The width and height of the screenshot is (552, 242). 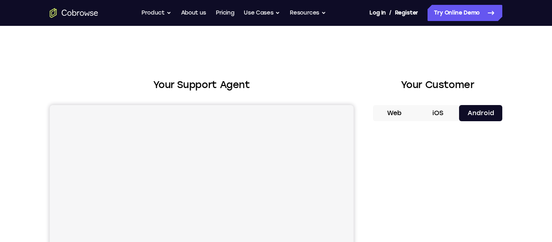 What do you see at coordinates (194, 13) in the screenshot?
I see `a: About us` at bounding box center [194, 13].